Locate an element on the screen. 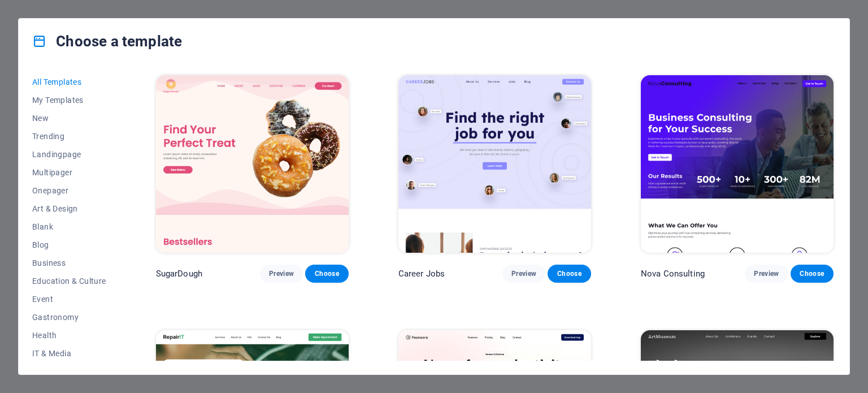 This screenshot has width=868, height=393. button: Business is located at coordinates (69, 263).